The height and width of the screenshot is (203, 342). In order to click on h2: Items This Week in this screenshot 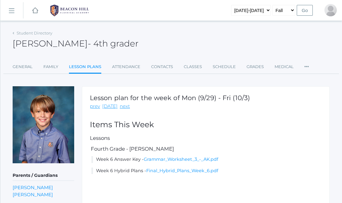, I will do `click(206, 125)`.